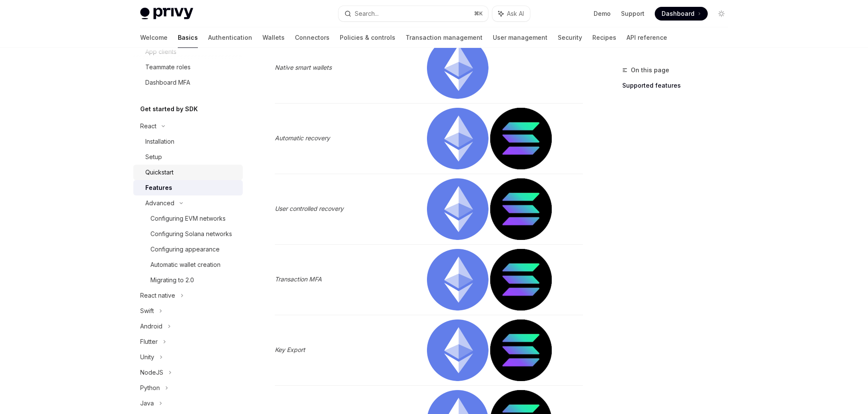  Describe the element at coordinates (147, 403) in the screenshot. I see `div: Java` at that location.